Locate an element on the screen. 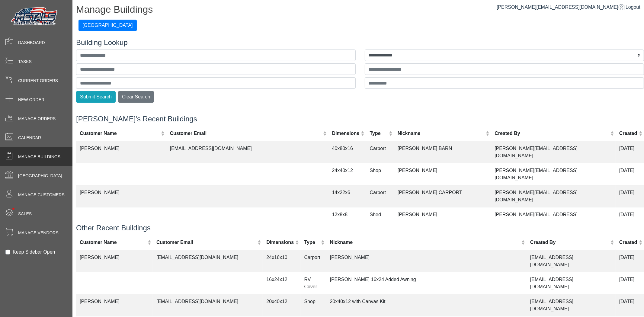 The height and width of the screenshot is (317, 644). td: Shed is located at coordinates (380, 218).